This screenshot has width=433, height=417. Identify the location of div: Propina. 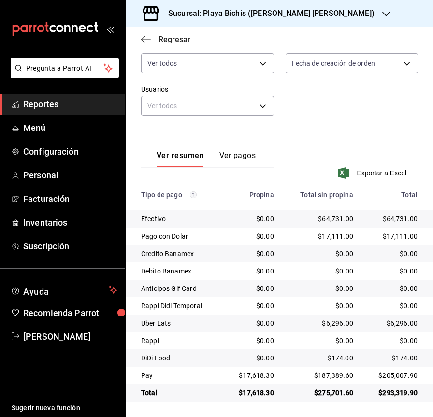
(252, 195).